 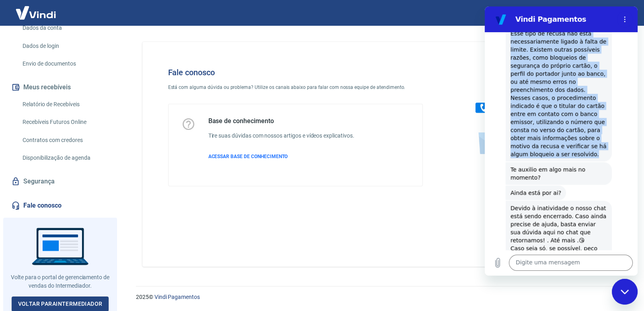 What do you see at coordinates (380, 297) in the screenshot?
I see `p: 2025 ©` at bounding box center [380, 297].